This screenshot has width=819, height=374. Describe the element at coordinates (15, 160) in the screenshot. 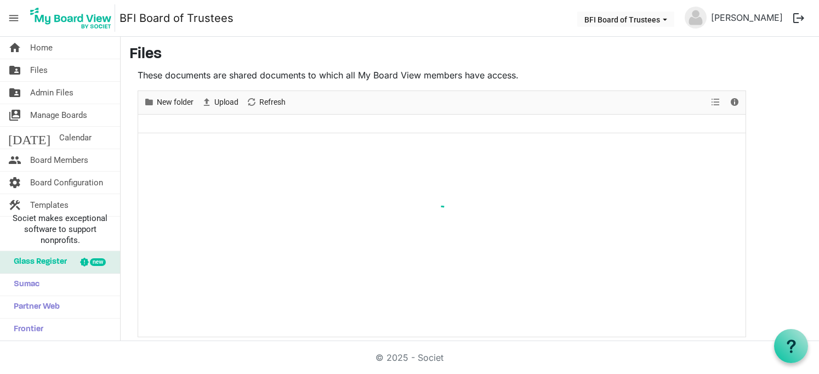

I see `span: people` at that location.